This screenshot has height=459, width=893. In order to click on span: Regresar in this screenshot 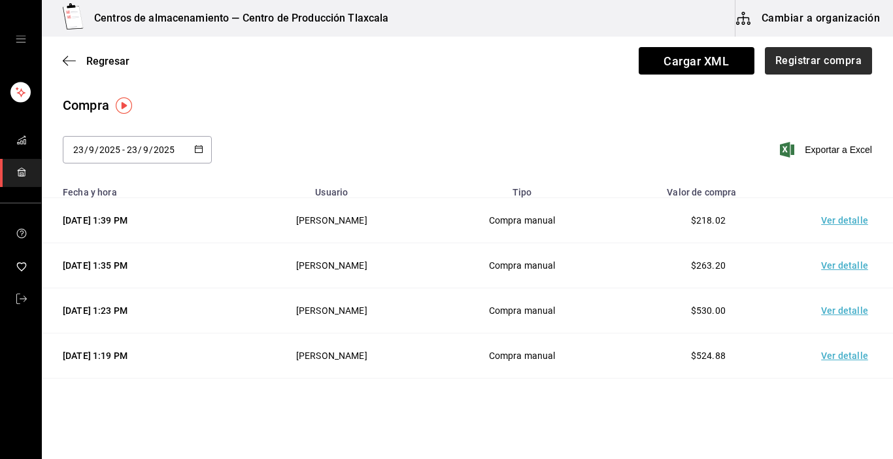, I will do `click(108, 61)`.